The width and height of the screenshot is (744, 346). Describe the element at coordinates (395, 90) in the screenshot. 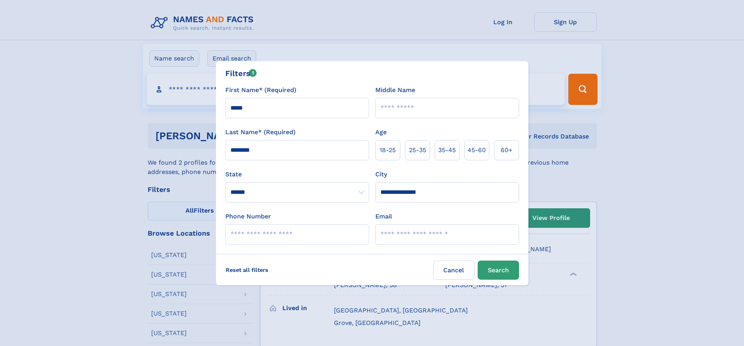

I see `label: Middle Name` at that location.